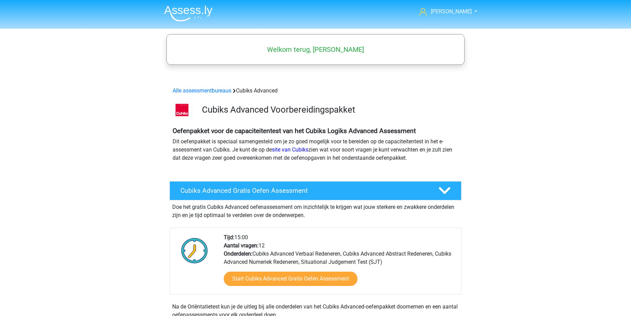 This screenshot has width=631, height=316. I want to click on h4: Cubiks Advanced Gratis Oefen Assessment, so click(304, 190).